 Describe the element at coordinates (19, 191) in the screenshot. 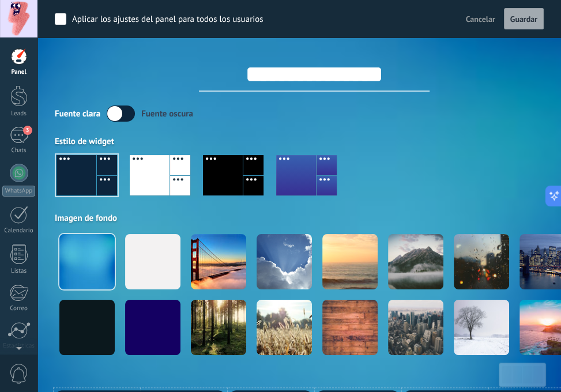

I see `div: WhatsApp` at that location.